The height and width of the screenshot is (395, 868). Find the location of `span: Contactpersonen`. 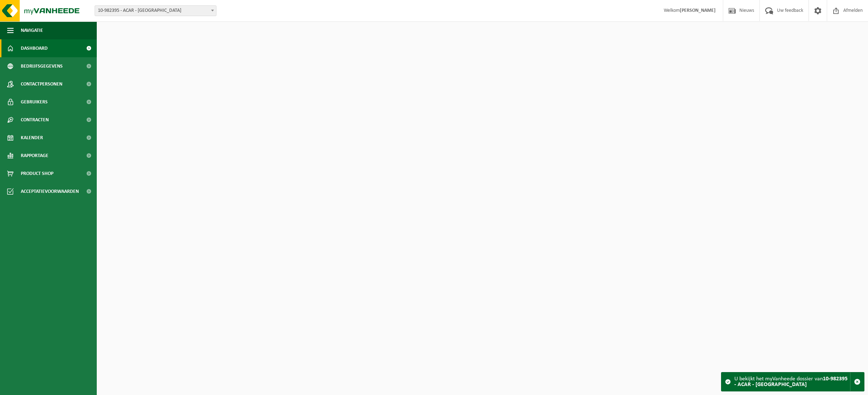

span: Contactpersonen is located at coordinates (41, 84).